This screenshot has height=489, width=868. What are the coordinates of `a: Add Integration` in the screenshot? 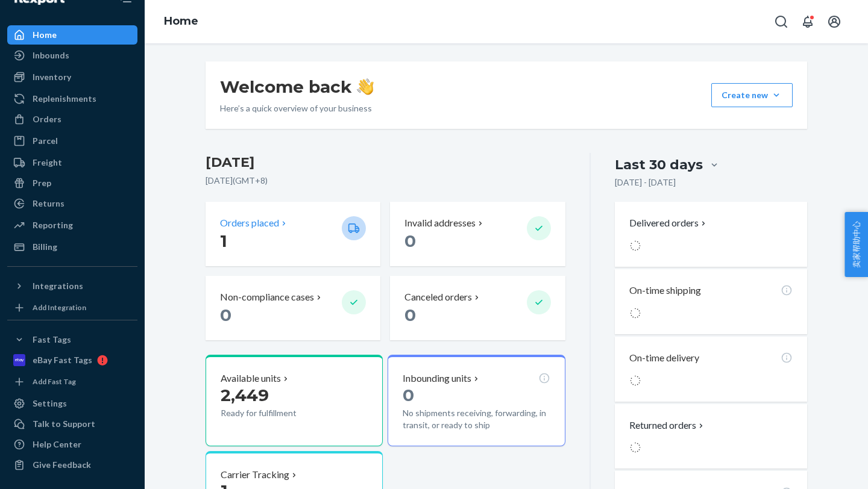 It's located at (72, 308).